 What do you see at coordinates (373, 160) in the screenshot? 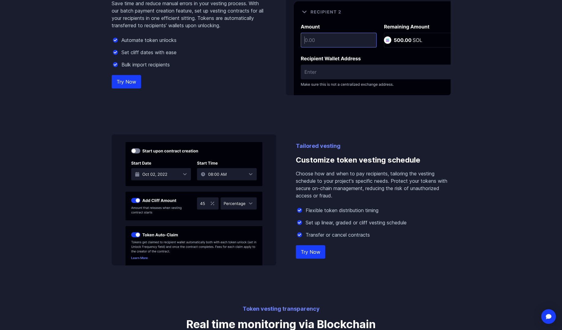
I see `h3: Customize token vesting schedule` at bounding box center [373, 160].